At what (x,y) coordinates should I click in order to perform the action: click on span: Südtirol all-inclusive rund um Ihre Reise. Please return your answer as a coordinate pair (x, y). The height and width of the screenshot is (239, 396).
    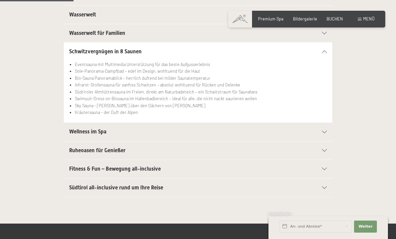
    Looking at the image, I should click on (116, 188).